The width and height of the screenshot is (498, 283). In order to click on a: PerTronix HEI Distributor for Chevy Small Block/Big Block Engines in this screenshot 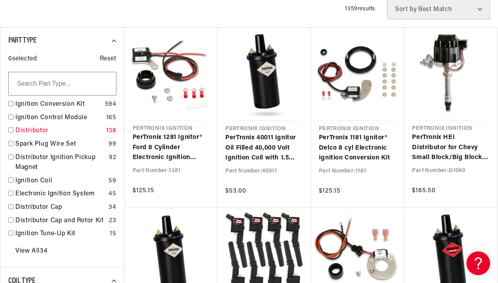, I will do `click(451, 148)`.